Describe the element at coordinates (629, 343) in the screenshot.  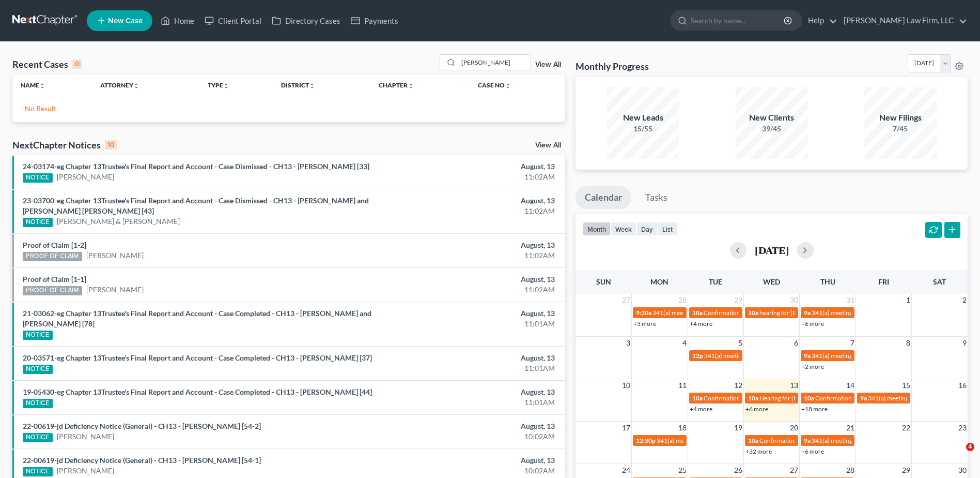
I see `span: 3` at that location.